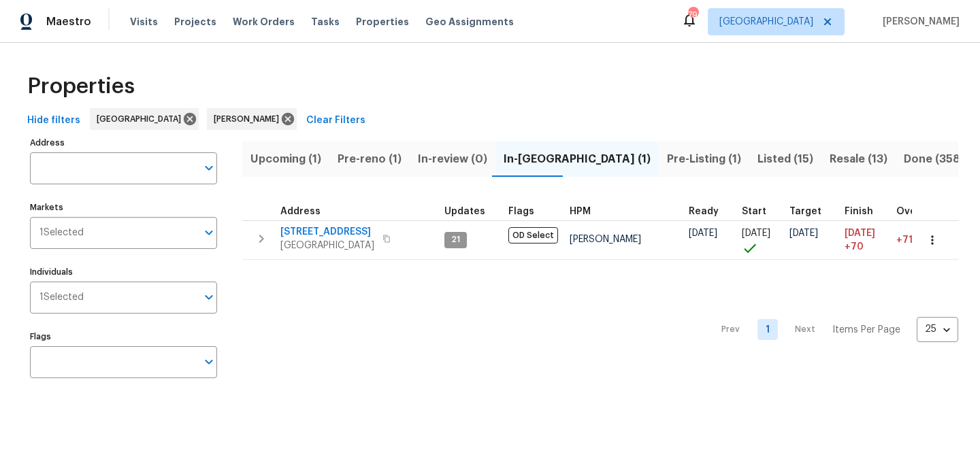  What do you see at coordinates (124, 207) in the screenshot?
I see `label: Markets` at bounding box center [124, 207].